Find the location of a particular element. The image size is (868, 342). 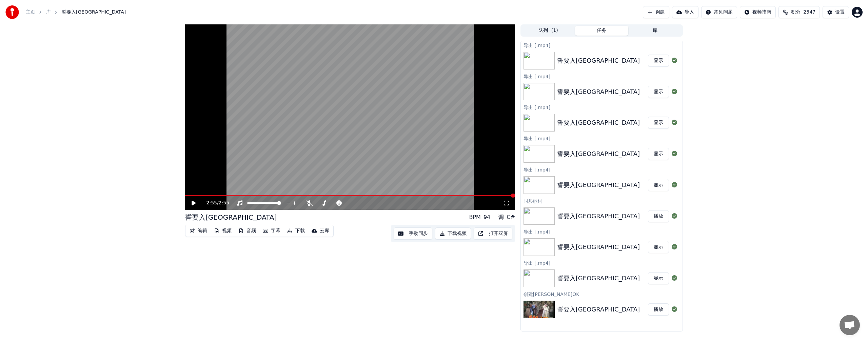

button: 积分2547 is located at coordinates (799, 12).